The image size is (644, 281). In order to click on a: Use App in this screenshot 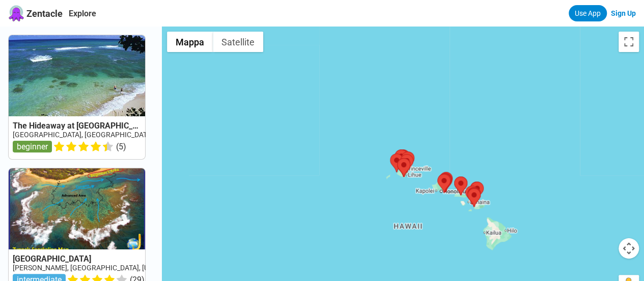, I will do `click(588, 13)`.